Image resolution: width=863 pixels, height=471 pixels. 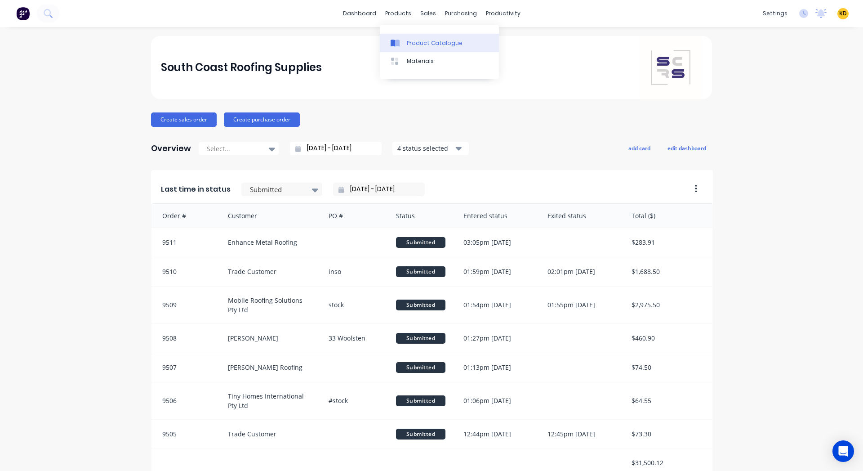 I want to click on span: KD, so click(x=843, y=13).